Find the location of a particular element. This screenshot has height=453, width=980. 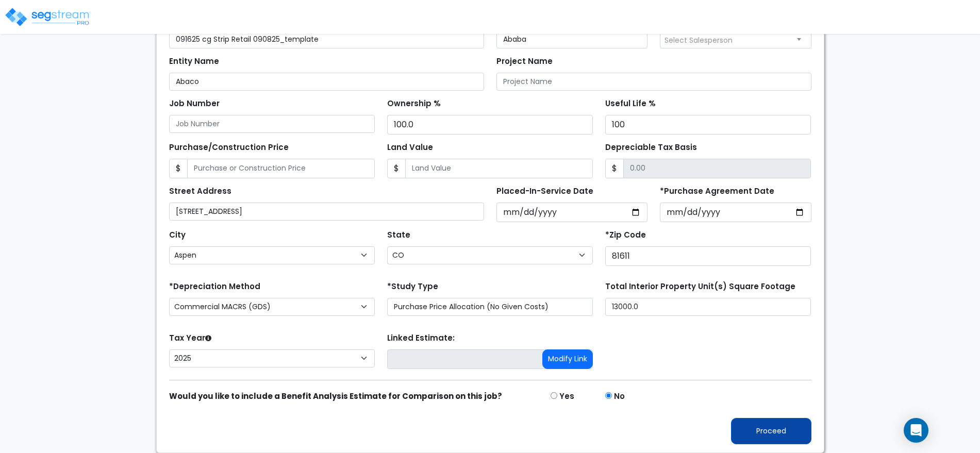

label: City is located at coordinates (178, 235).